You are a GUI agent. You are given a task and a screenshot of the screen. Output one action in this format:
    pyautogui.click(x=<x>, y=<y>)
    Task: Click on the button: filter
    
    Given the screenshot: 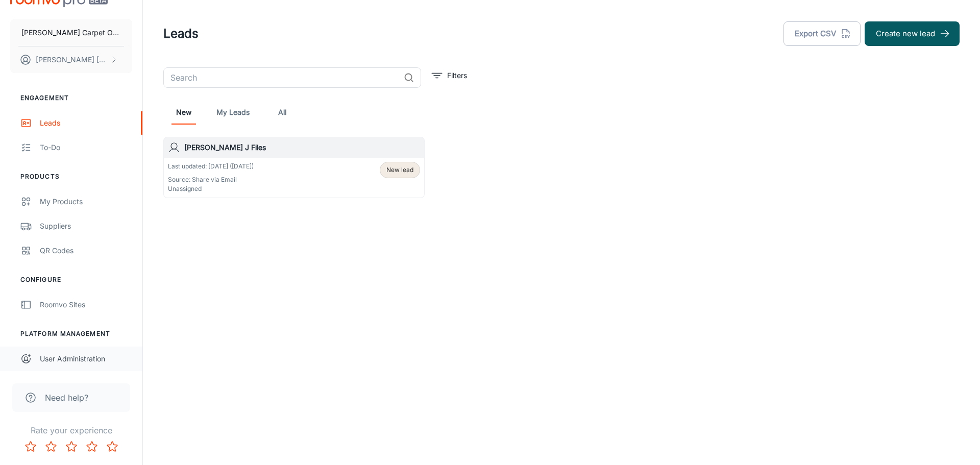 What is the action you would take?
    pyautogui.click(x=449, y=76)
    